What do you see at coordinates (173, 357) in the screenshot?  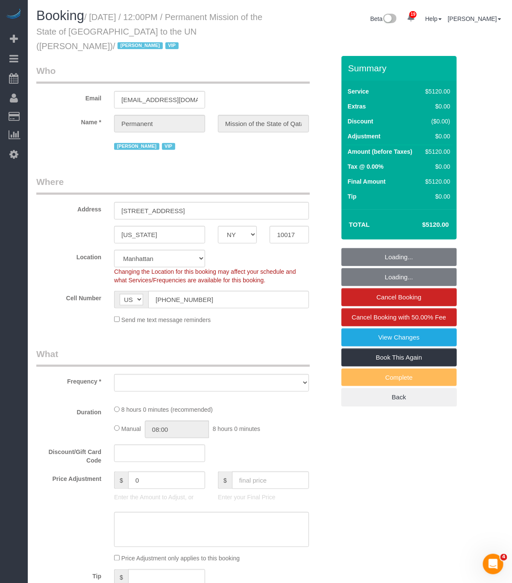 I see `legend: What` at bounding box center [173, 357].